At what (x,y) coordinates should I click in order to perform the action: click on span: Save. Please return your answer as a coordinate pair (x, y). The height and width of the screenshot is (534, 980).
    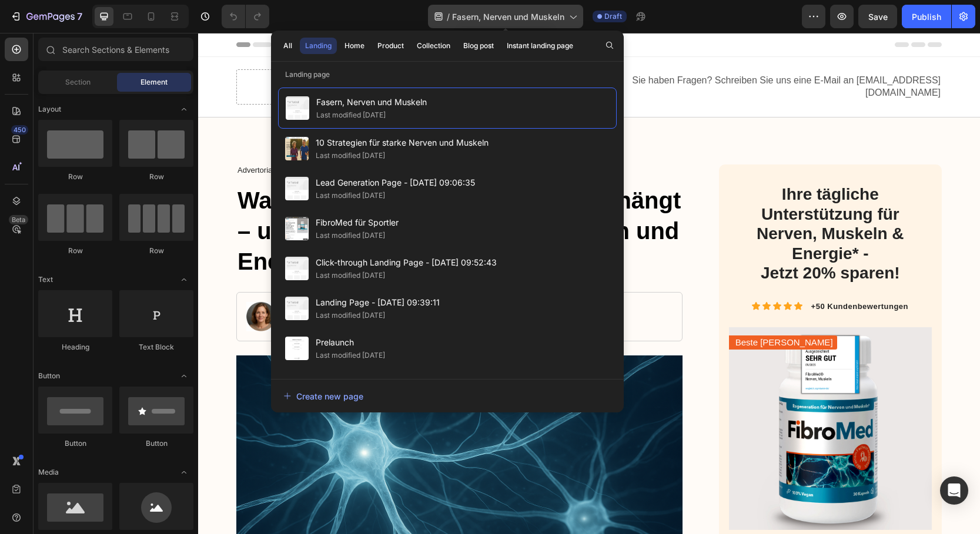
    Looking at the image, I should click on (877, 17).